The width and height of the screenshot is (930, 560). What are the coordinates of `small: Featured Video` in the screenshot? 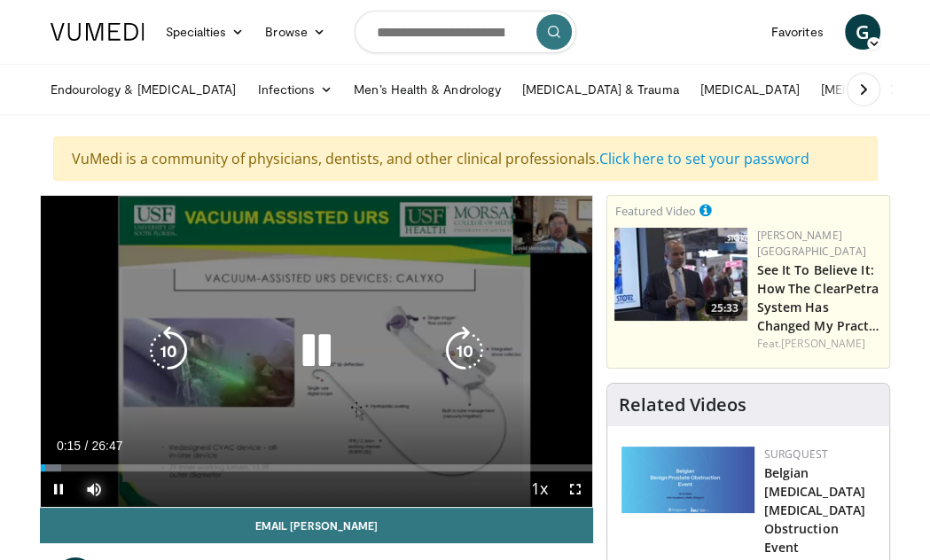 It's located at (655, 211).